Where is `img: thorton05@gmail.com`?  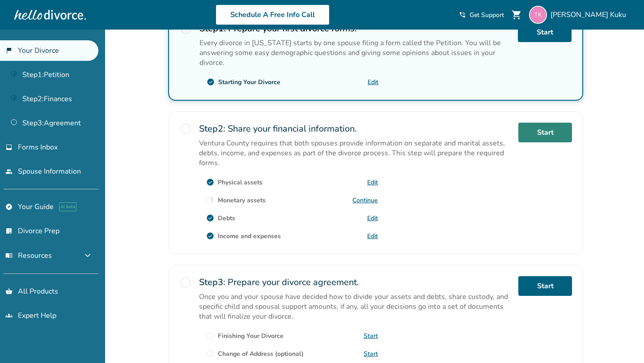
img: thorton05@gmail.com is located at coordinates (538, 15).